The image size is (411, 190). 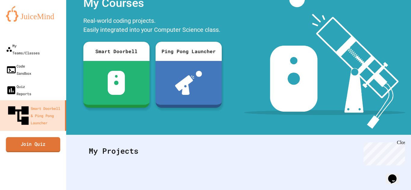 I want to click on div: Smart Doorbell, so click(x=116, y=51).